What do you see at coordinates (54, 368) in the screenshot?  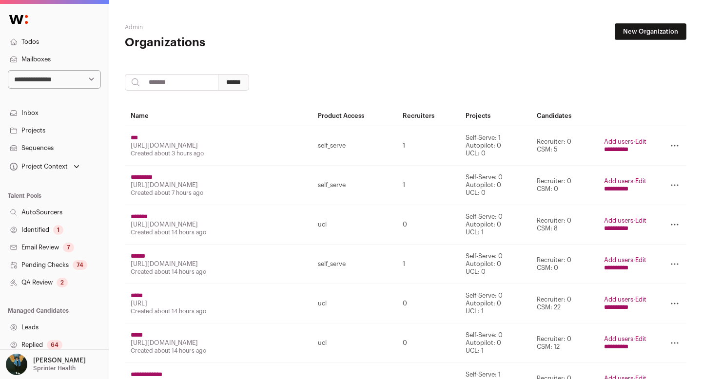 I see `p: Sprinter Health` at bounding box center [54, 368].